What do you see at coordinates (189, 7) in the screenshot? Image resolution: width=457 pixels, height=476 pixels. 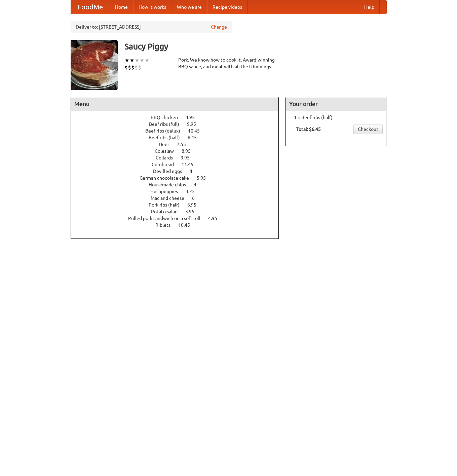 I see `a: Who we are` at bounding box center [189, 7].